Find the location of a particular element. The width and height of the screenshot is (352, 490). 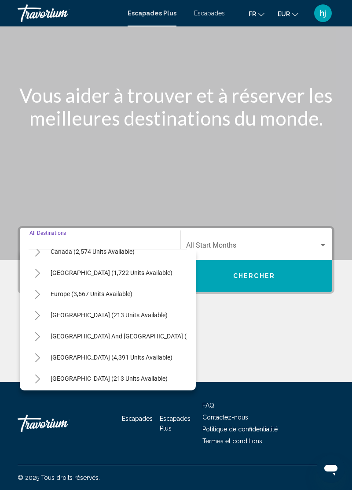

span: Chercher is located at coordinates (254, 276).